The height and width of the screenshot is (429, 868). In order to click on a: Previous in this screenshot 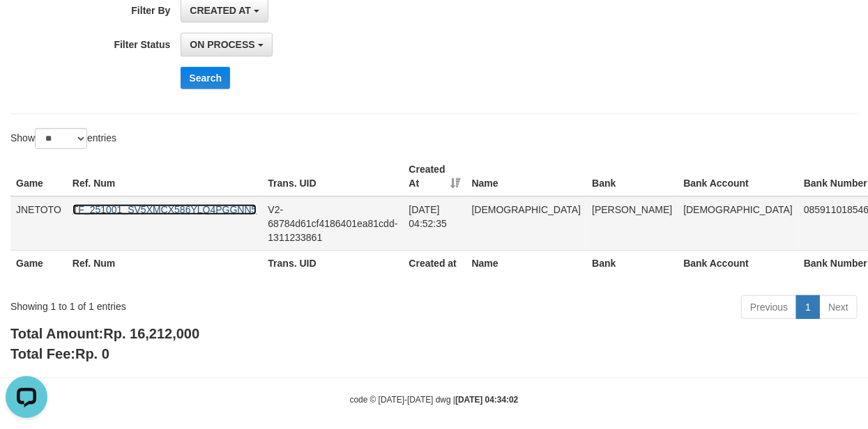, I will do `click(769, 307)`.